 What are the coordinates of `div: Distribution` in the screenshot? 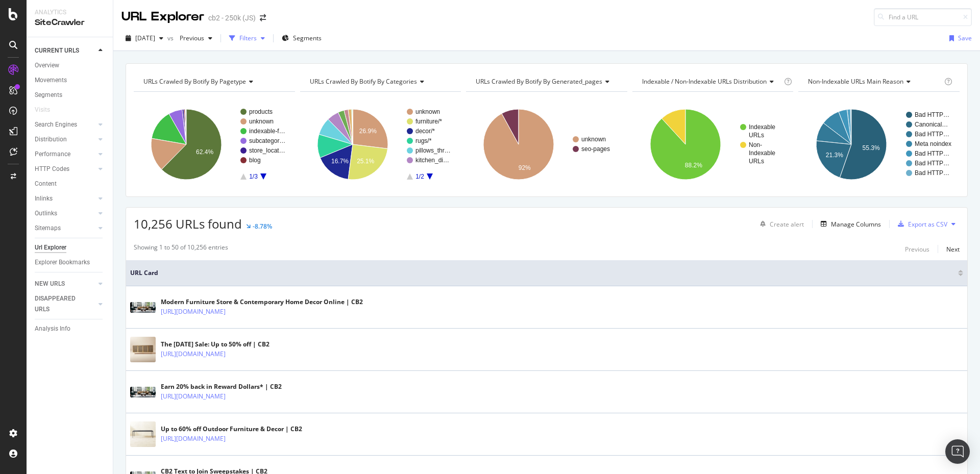 It's located at (51, 139).